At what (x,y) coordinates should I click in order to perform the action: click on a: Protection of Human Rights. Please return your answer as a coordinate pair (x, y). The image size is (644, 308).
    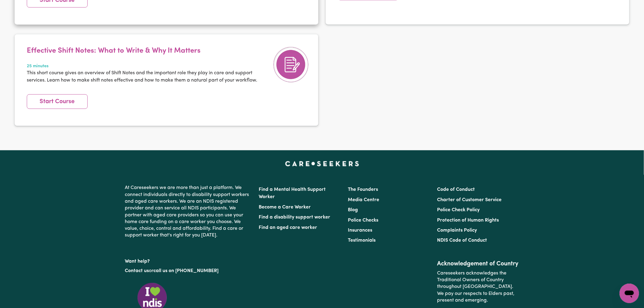
    Looking at the image, I should click on (468, 220).